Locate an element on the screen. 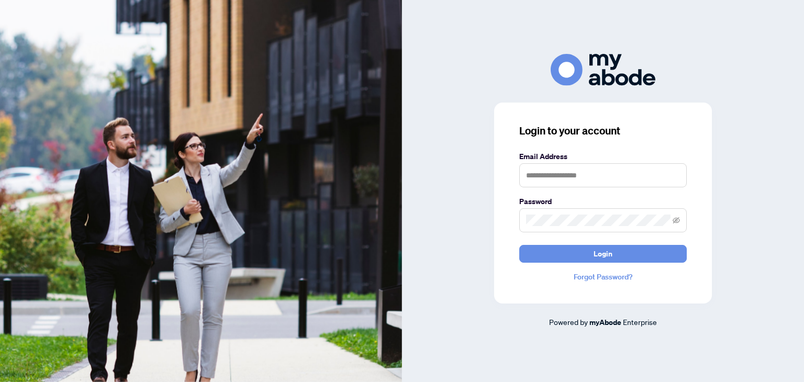  span: eye-invisible is located at coordinates (676, 220).